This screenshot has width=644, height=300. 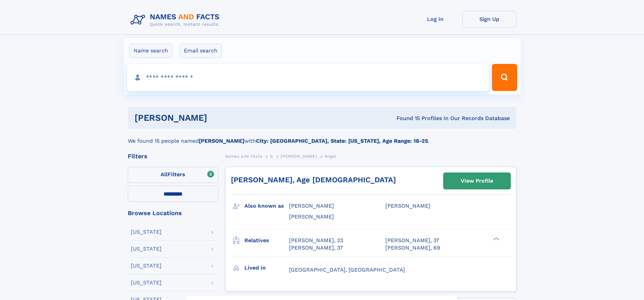 I want to click on span: G, so click(x=271, y=156).